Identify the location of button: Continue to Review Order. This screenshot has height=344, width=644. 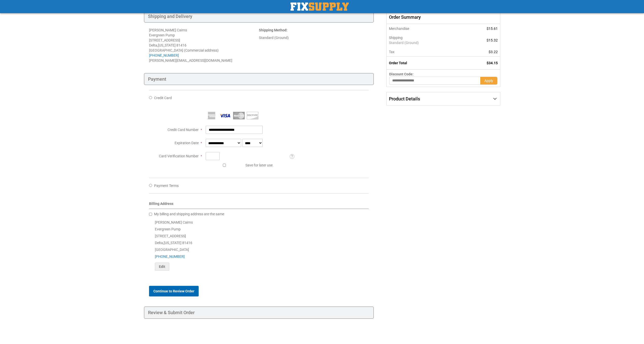
(174, 291).